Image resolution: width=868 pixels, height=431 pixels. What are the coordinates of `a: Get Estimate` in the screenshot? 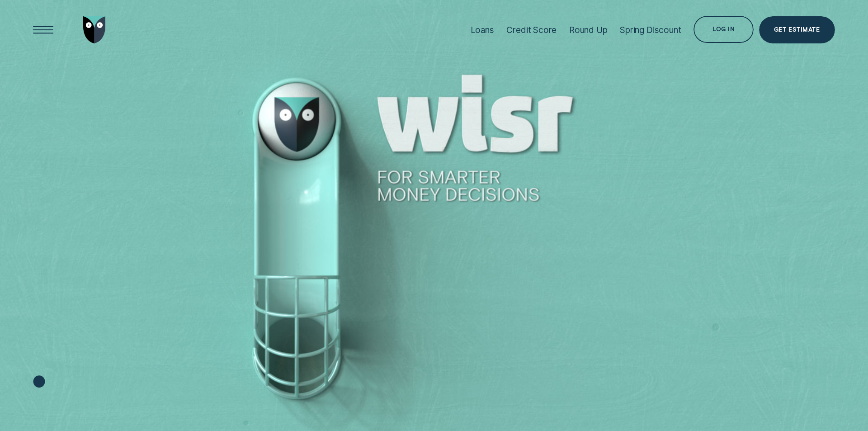 It's located at (797, 30).